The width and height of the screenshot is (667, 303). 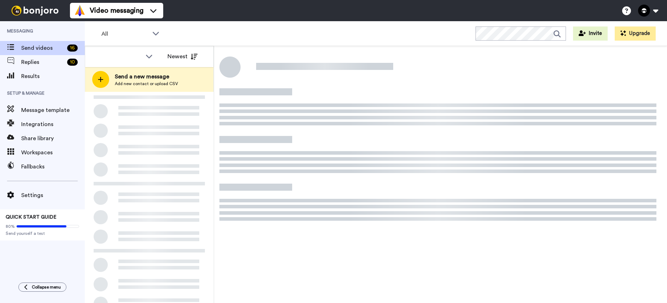 What do you see at coordinates (53, 110) in the screenshot?
I see `span: Message template` at bounding box center [53, 110].